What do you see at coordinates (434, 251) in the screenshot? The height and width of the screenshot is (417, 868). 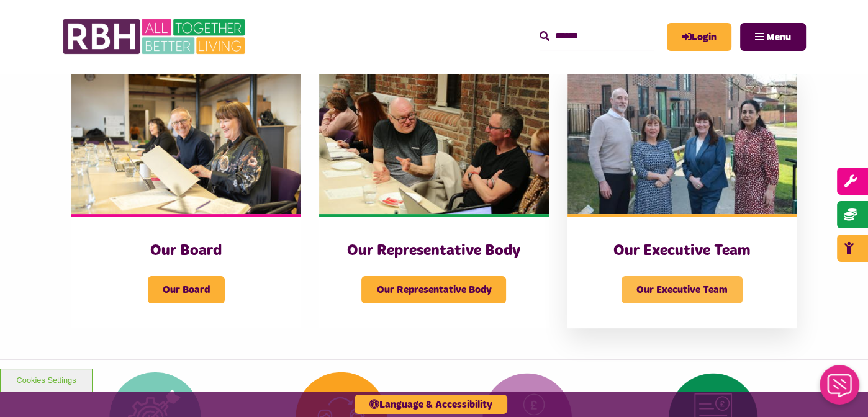 I see `h3: Our Representative Body` at bounding box center [434, 251].